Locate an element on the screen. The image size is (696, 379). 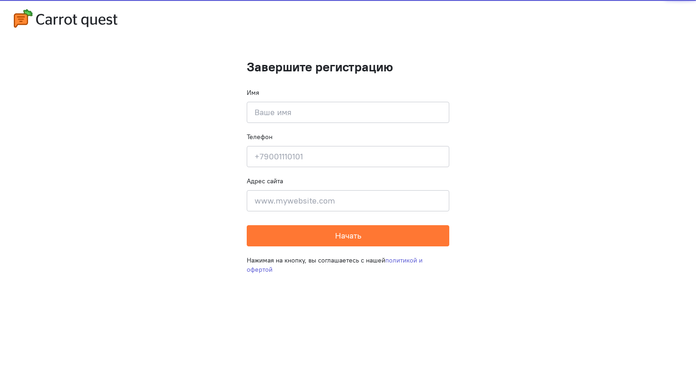
a: политикой и офертой is located at coordinates (335, 265).